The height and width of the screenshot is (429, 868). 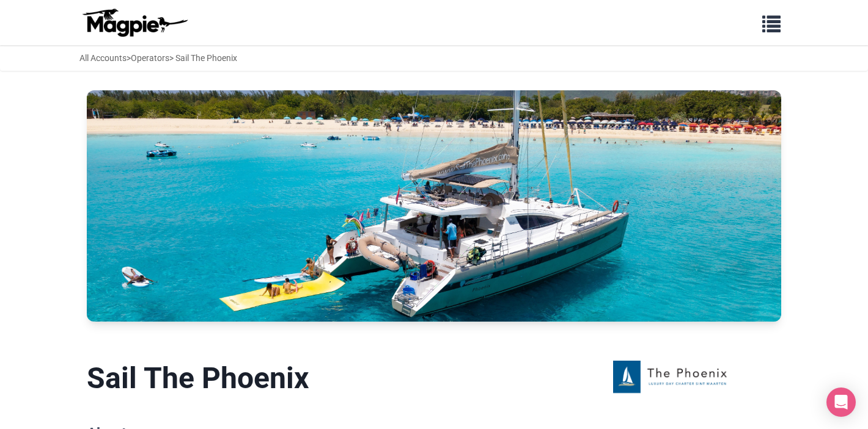 I want to click on a: All Accounts, so click(x=102, y=58).